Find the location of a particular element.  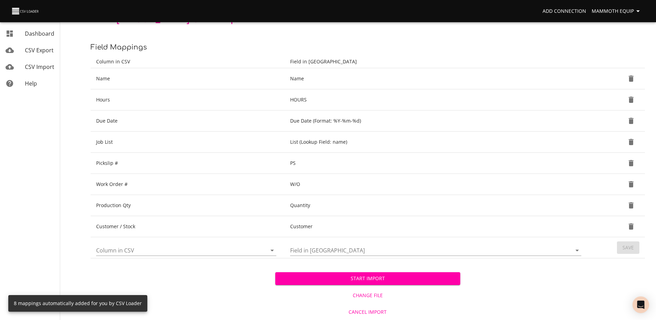

span: Help is located at coordinates (31, 83).